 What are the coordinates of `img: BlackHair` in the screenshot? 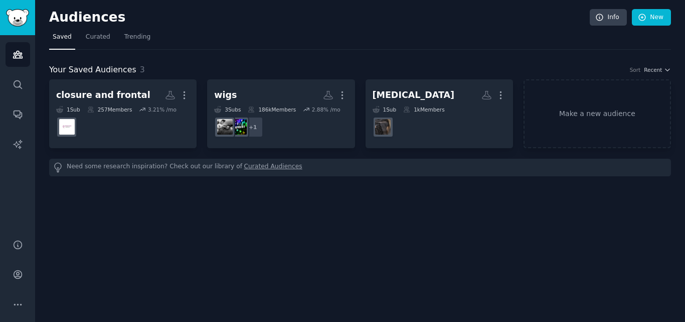 It's located at (225, 126).